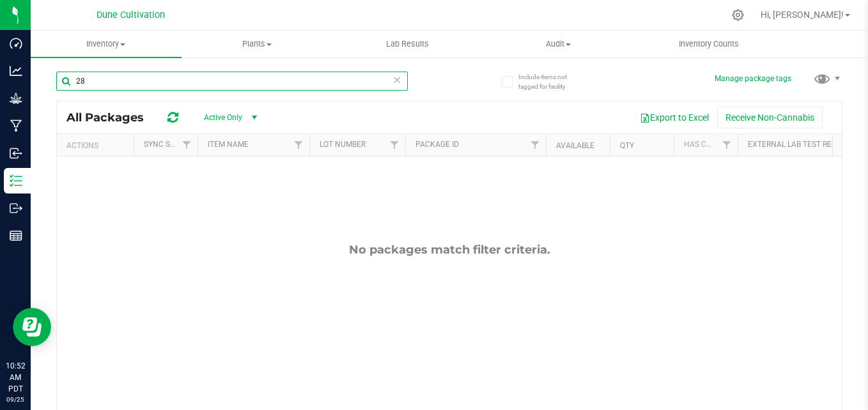 The width and height of the screenshot is (868, 410). Describe the element at coordinates (437, 144) in the screenshot. I see `a: Package ID` at that location.